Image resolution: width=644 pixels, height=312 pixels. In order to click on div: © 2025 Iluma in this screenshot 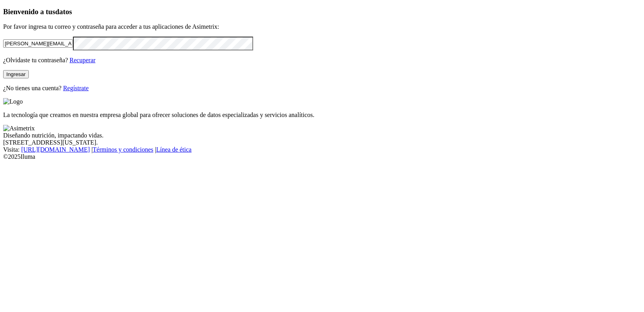, I will do `click(322, 157)`.